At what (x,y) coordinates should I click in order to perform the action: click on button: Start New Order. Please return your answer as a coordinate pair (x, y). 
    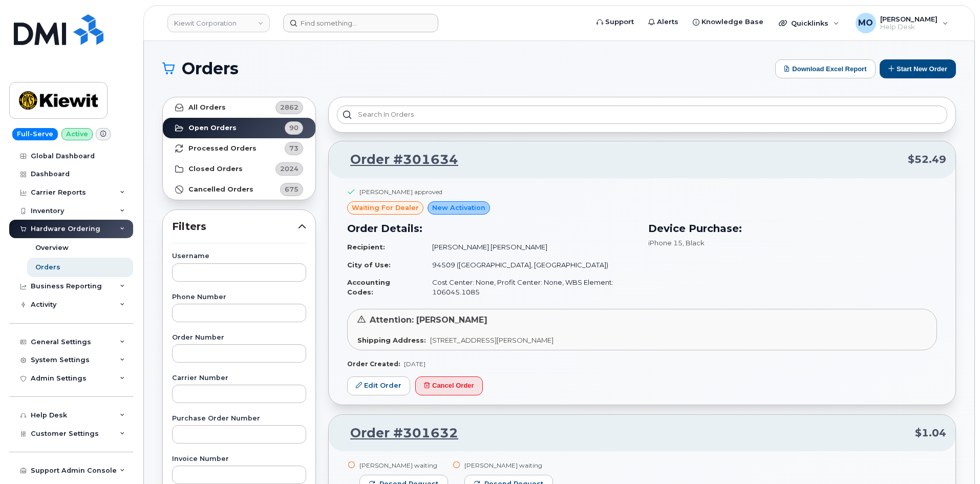
    Looking at the image, I should click on (918, 69).